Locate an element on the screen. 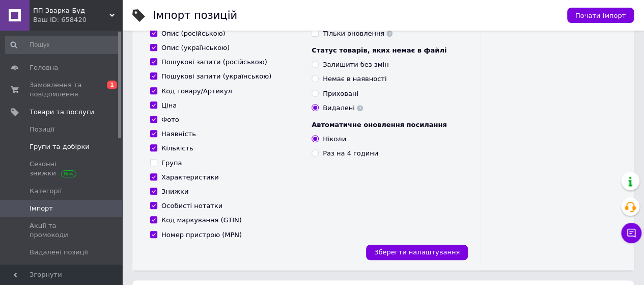  div: Знижки is located at coordinates (175, 191).